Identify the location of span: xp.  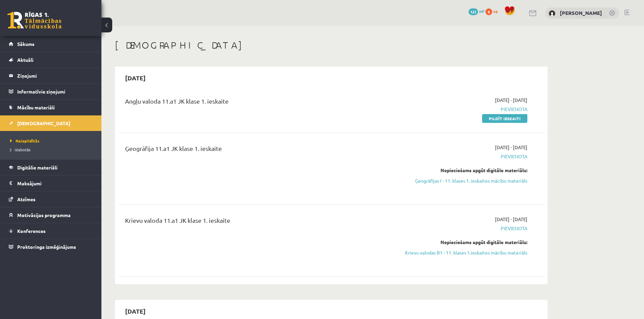
(495, 11).